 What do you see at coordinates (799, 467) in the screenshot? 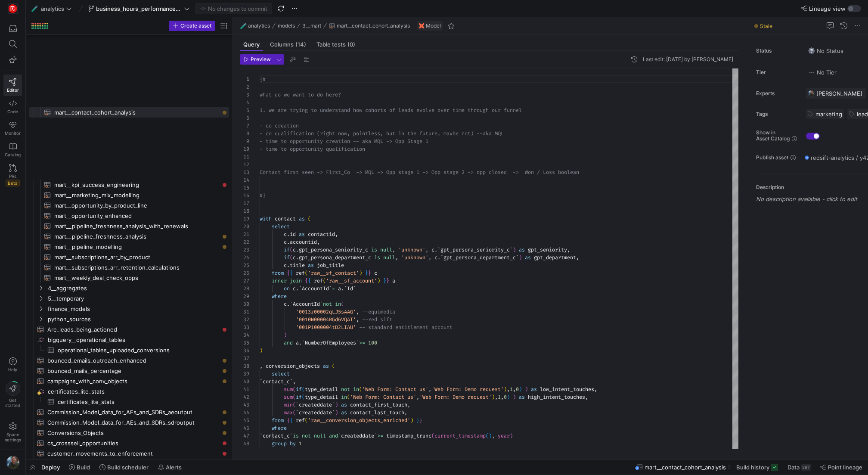
I see `button: Data297` at bounding box center [799, 467].